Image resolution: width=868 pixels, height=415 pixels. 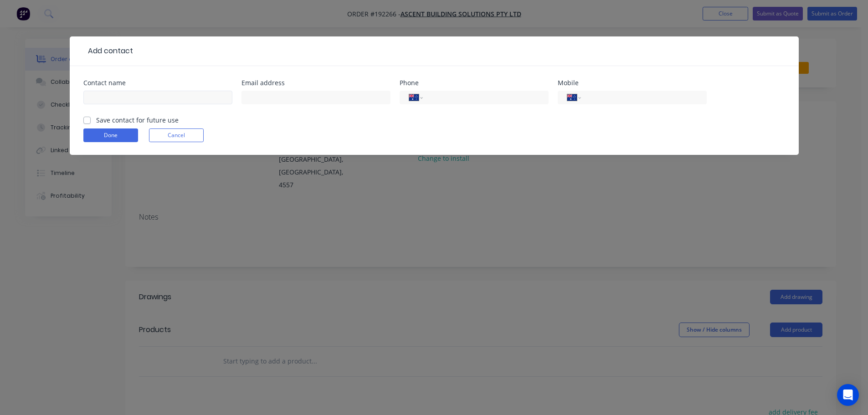 I want to click on div: Email address, so click(x=316, y=83).